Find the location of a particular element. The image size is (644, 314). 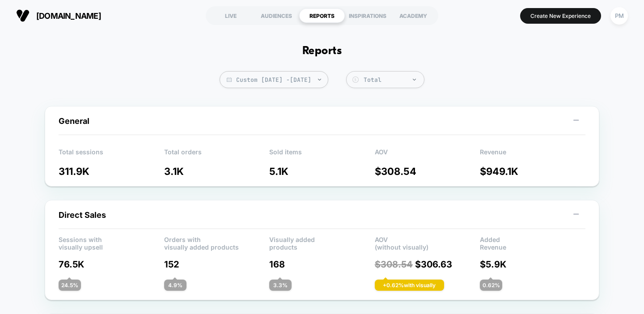

div: REPORTS is located at coordinates (322, 16).